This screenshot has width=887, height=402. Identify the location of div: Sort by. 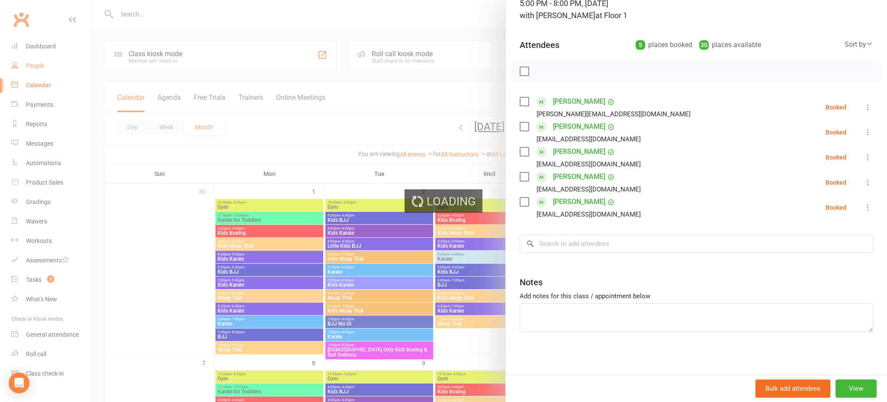
(859, 45).